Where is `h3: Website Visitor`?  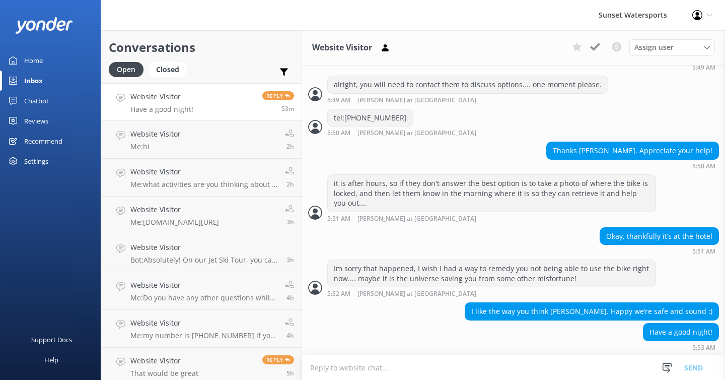 h3: Website Visitor is located at coordinates (342, 48).